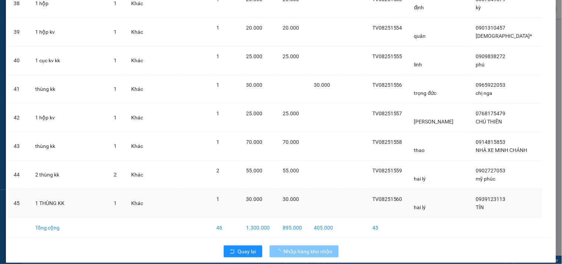 The image size is (562, 264). What do you see at coordinates (387, 199) in the screenshot?
I see `span: TV08251560` at bounding box center [387, 199].